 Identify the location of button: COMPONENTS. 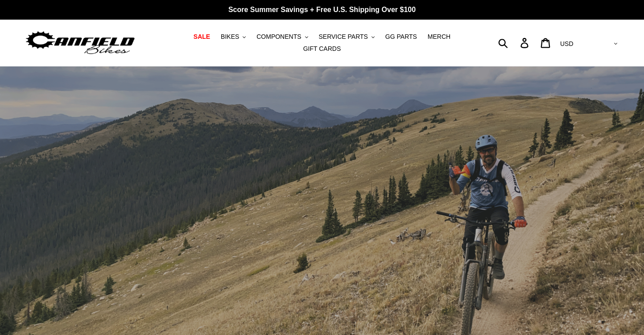
(282, 36).